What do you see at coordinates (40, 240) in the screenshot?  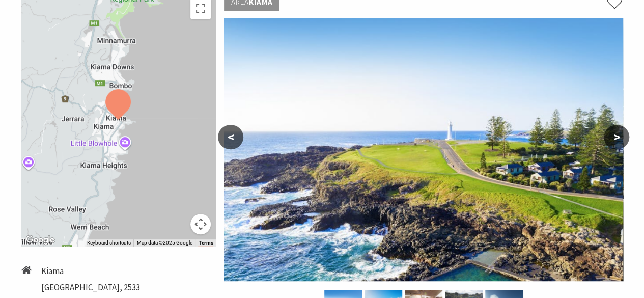 I see `a: Open this area in Google Maps (opens a new window)` at bounding box center [40, 240].